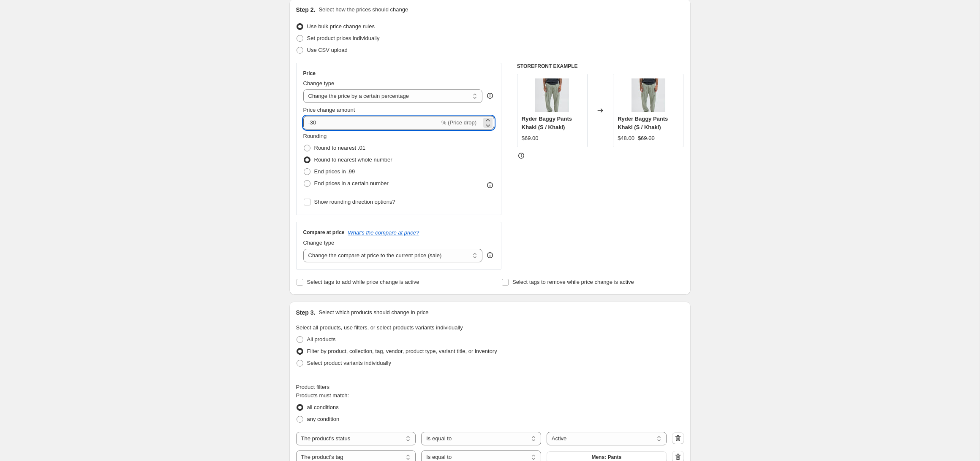 Image resolution: width=980 pixels, height=461 pixels. What do you see at coordinates (355, 202) in the screenshot?
I see `span: Show rounding direction options?` at bounding box center [355, 202].